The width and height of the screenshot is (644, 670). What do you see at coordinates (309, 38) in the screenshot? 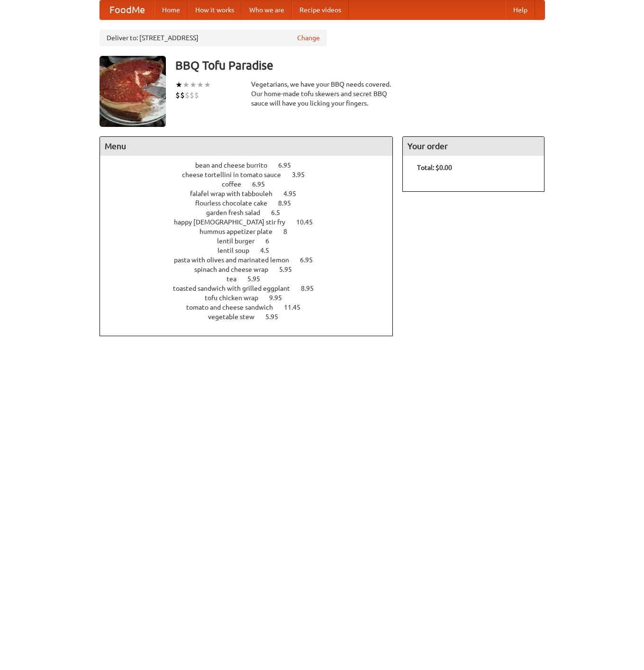
I see `a: Change` at bounding box center [309, 38].